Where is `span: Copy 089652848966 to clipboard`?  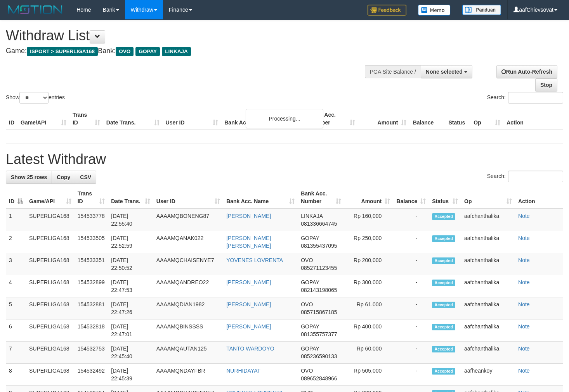 span: Copy 089652848966 to clipboard is located at coordinates (318, 378).